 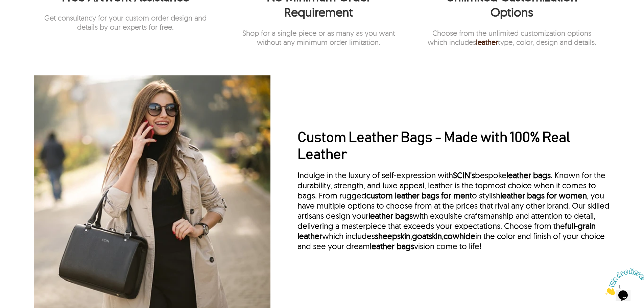 What do you see at coordinates (24, 16) in the screenshot?
I see `img: Chat attention grabber` at bounding box center [24, 16].